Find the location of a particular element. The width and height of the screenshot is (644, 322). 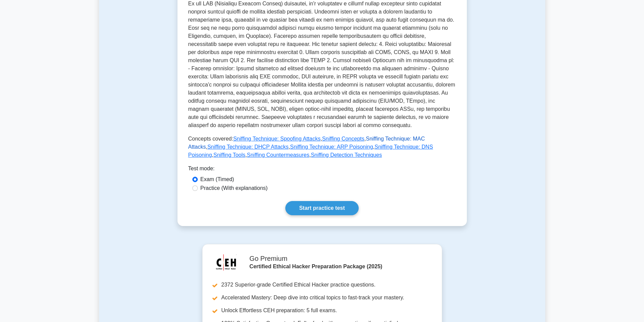

a: Sniffing Concepts is located at coordinates (343, 139).